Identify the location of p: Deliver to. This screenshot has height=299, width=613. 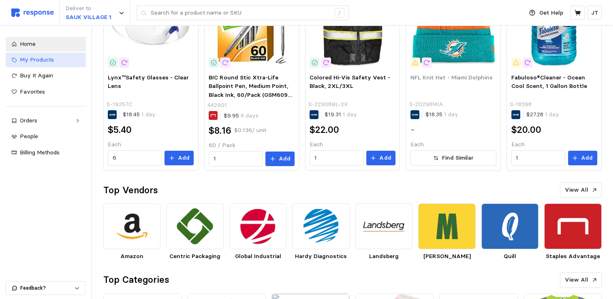
(88, 9).